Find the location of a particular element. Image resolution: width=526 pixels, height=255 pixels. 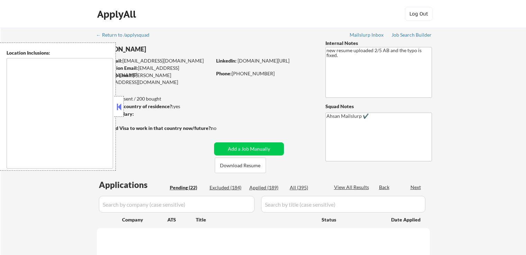

div: Job Search Builder is located at coordinates (411, 35).